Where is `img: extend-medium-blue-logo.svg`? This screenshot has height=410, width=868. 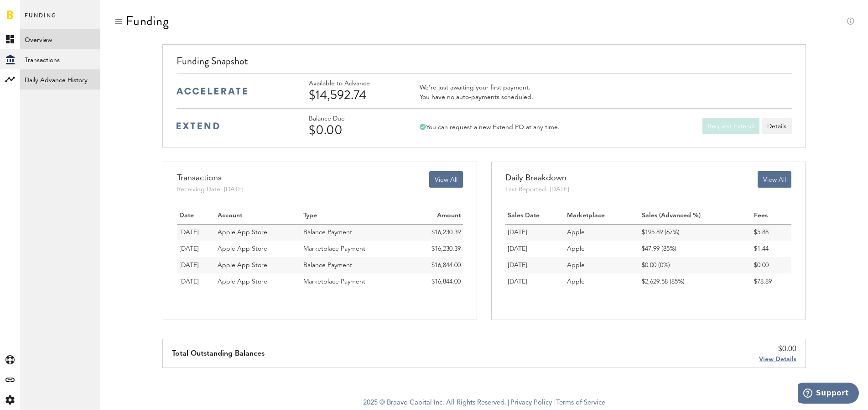 img: extend-medium-blue-logo.svg is located at coordinates (198, 126).